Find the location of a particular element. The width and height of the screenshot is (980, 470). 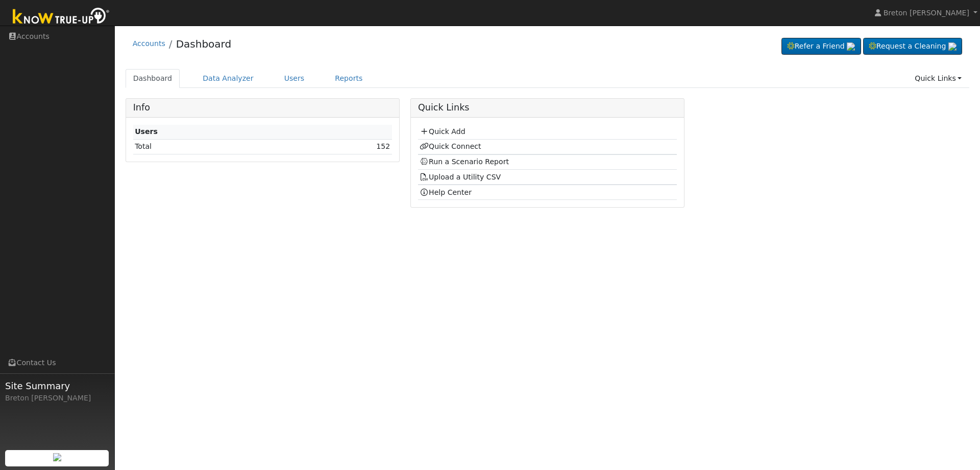

a: Accounts is located at coordinates (149, 44).